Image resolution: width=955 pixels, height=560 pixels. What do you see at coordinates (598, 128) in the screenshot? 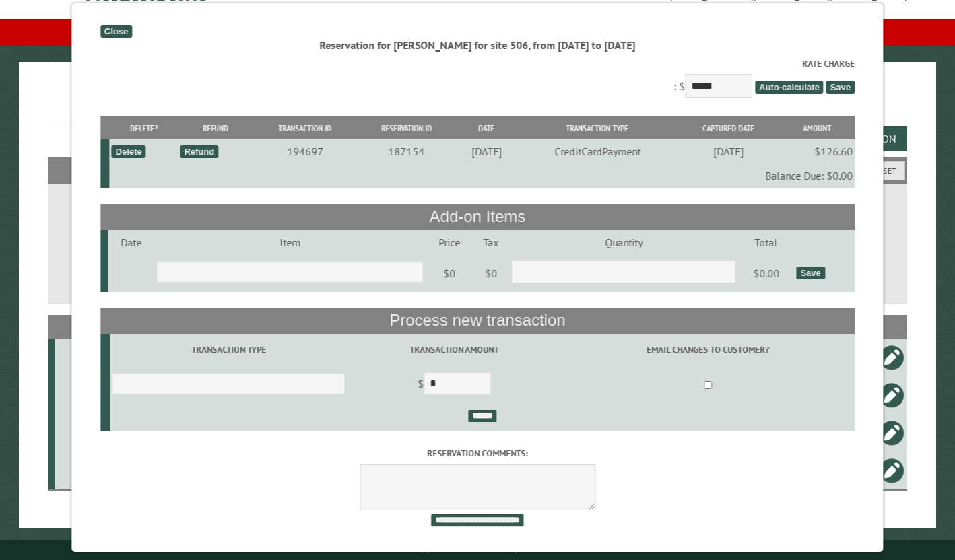
I see `th: Transaction Type` at bounding box center [598, 128].